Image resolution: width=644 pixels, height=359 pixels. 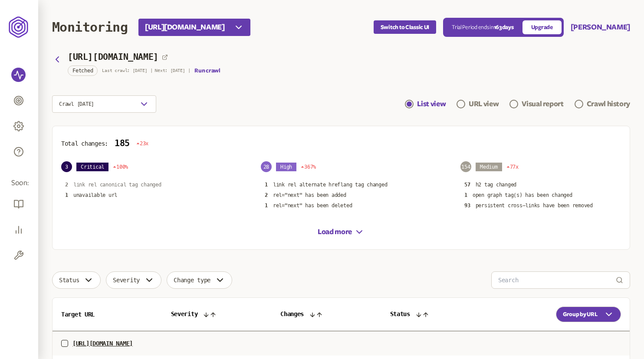 I want to click on button: Load more, so click(x=341, y=232).